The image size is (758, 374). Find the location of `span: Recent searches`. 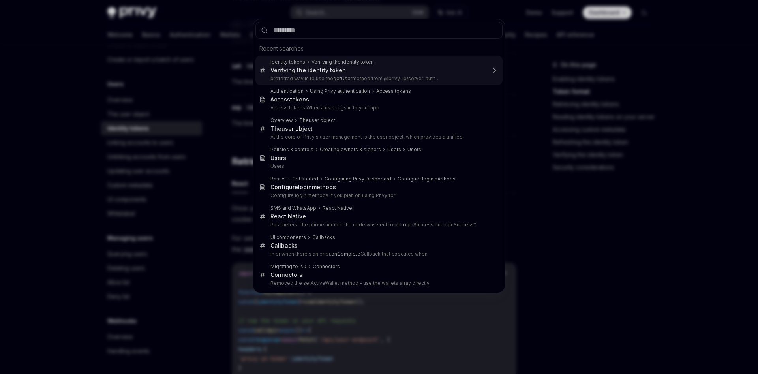

span: Recent searches is located at coordinates (281, 49).